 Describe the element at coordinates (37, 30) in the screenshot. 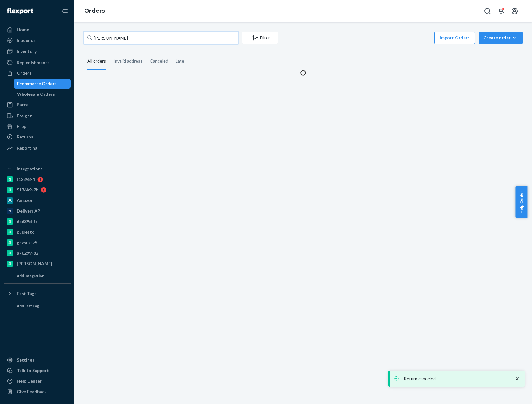

I see `a: Home` at that location.